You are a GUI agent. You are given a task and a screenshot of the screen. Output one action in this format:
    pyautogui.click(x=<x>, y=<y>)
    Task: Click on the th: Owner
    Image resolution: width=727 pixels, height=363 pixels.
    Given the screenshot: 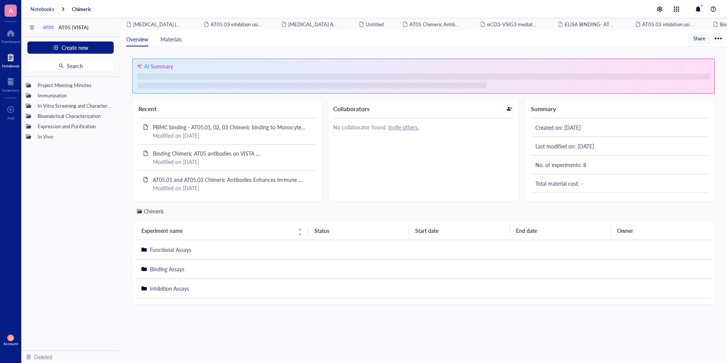 What is the action you would take?
    pyautogui.click(x=661, y=230)
    